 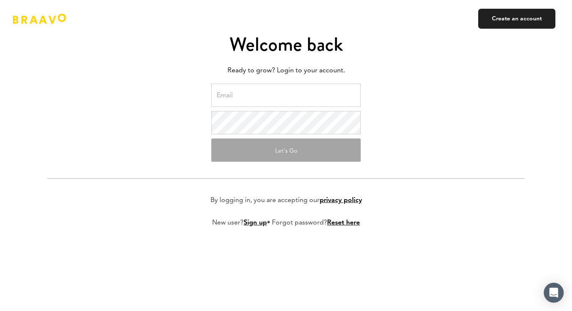 What do you see at coordinates (255, 223) in the screenshot?
I see `a: Sign up` at bounding box center [255, 223].